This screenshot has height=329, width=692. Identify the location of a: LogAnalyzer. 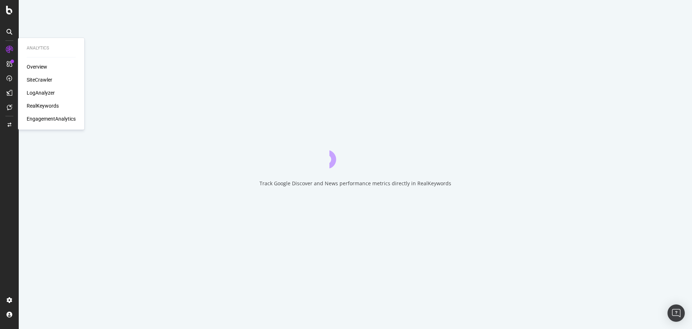
(41, 93).